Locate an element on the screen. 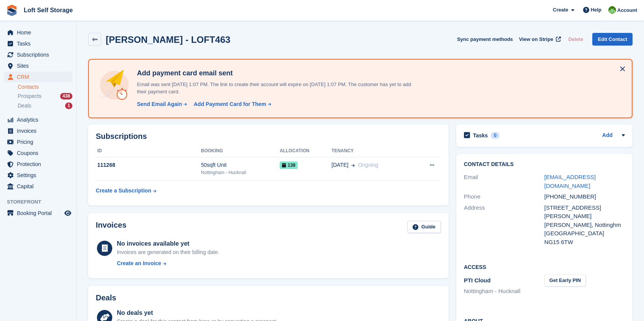 The width and height of the screenshot is (644, 321). a: Create a Subscription is located at coordinates (126, 191).